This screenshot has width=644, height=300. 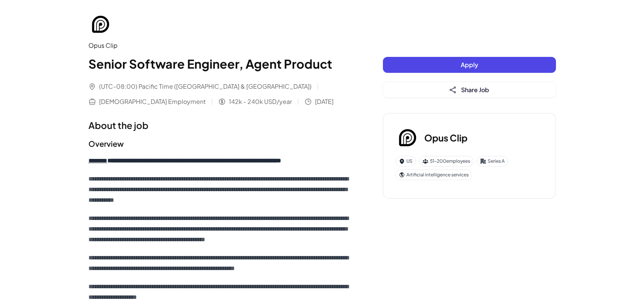 I want to click on h1: About the job, so click(x=220, y=125).